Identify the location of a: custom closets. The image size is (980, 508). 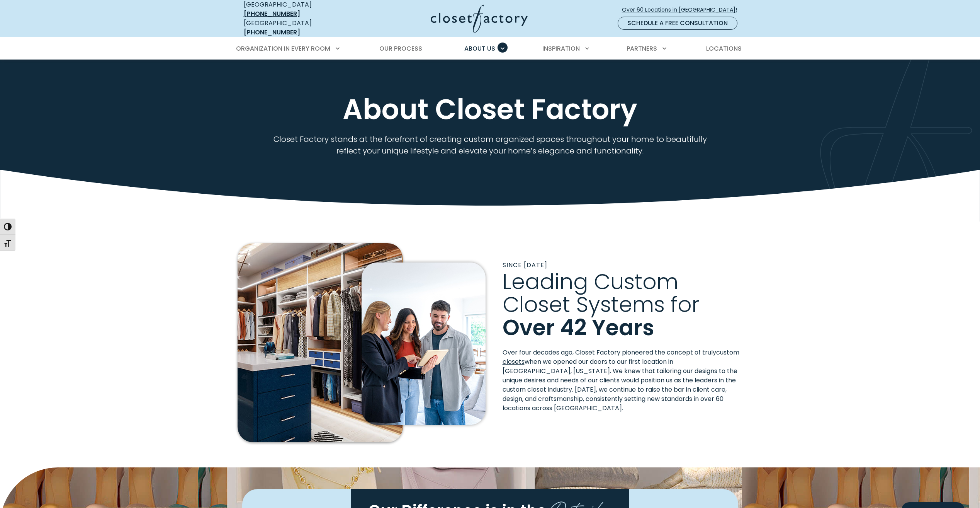
(621, 356).